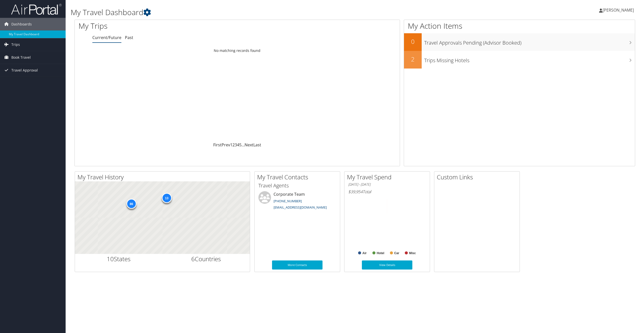 This screenshot has width=644, height=333. What do you see at coordinates (412, 253) in the screenshot?
I see `text: Misc` at bounding box center [412, 253].